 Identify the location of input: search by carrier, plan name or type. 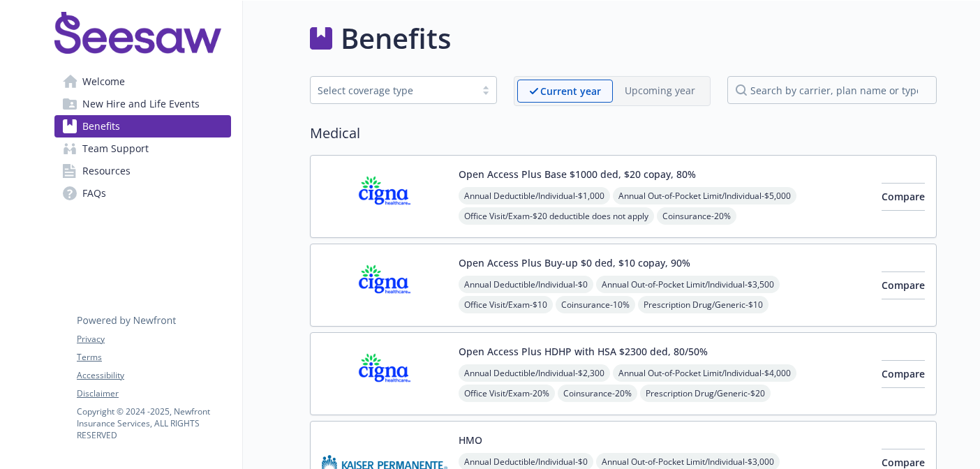
(832, 90).